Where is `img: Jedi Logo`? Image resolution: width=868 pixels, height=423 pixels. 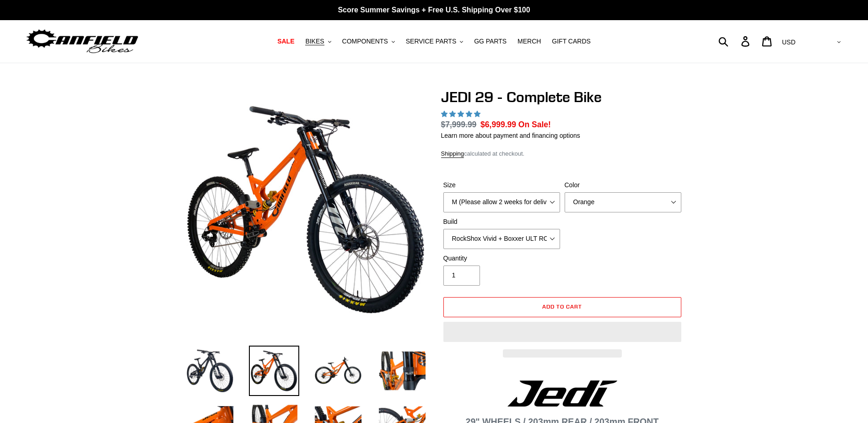 img: Jedi Logo is located at coordinates (562, 393).